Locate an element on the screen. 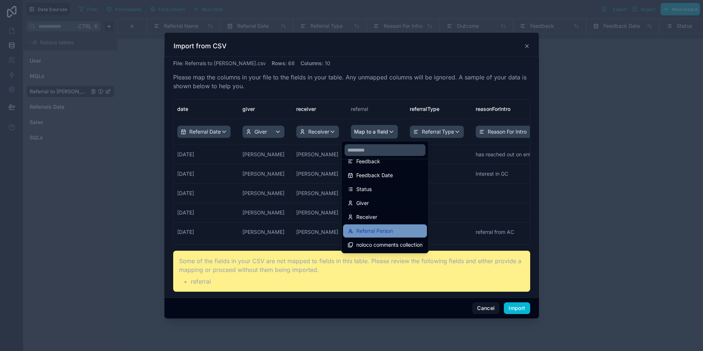 This screenshot has height=351, width=703. span: Receiver is located at coordinates (367, 217).